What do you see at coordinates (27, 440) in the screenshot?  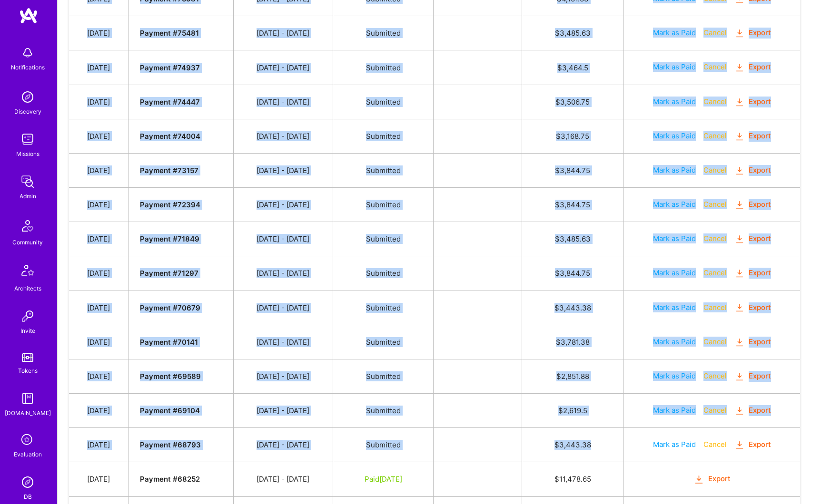 I see `i: icon SelectionTeam` at bounding box center [27, 440].